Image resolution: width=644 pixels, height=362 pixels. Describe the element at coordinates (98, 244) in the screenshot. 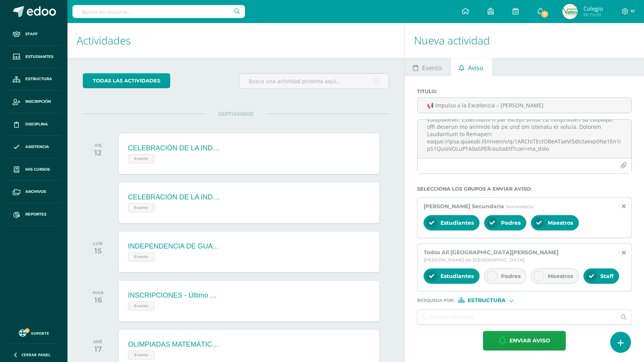

I see `div: LUN` at that location.